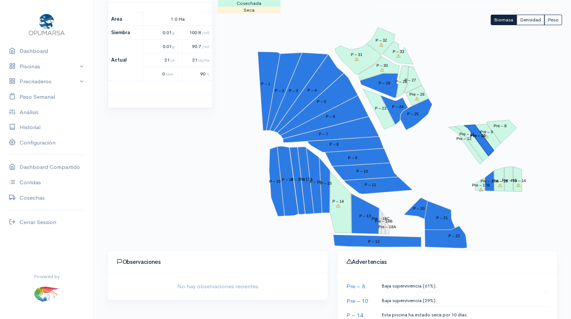 The width and height of the screenshot is (571, 319). What do you see at coordinates (510, 180) in the screenshot?
I see `tspan: Pre – 15` at bounding box center [510, 180].